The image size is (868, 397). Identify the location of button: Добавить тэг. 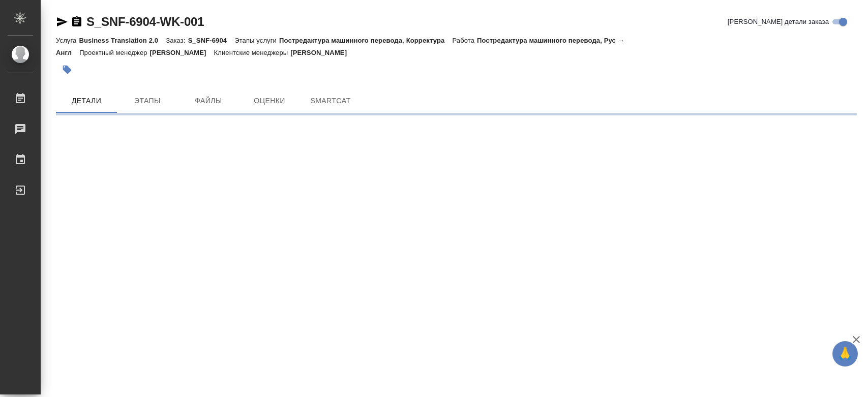
(67, 70).